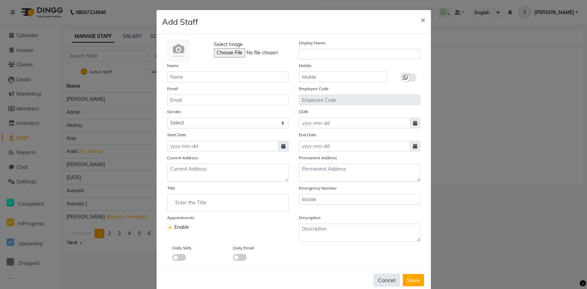  Describe the element at coordinates (360, 100) in the screenshot. I see `input: Employee Code` at that location.